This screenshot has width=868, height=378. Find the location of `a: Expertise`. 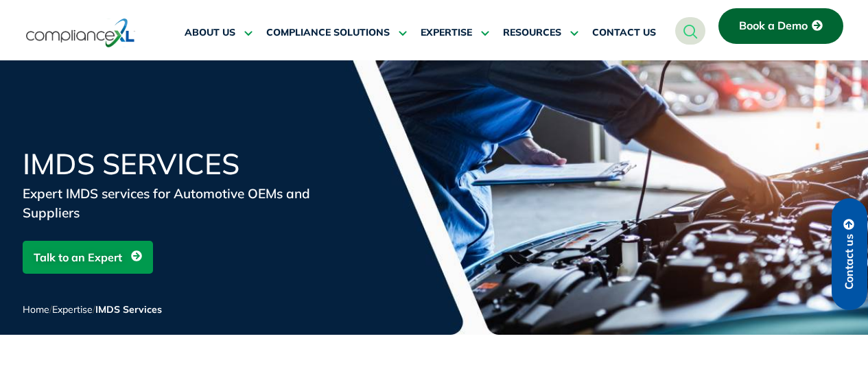

a: Expertise is located at coordinates (72, 309).